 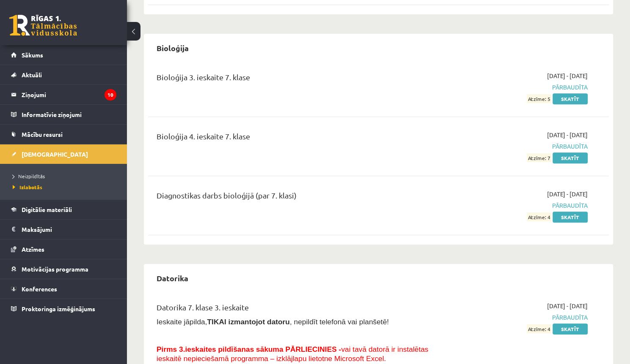 What do you see at coordinates (248, 349) in the screenshot?
I see `span: Pirms 3.ieskaites pildīšanas sākuma PĀRLIECINIES -` at bounding box center [248, 349].